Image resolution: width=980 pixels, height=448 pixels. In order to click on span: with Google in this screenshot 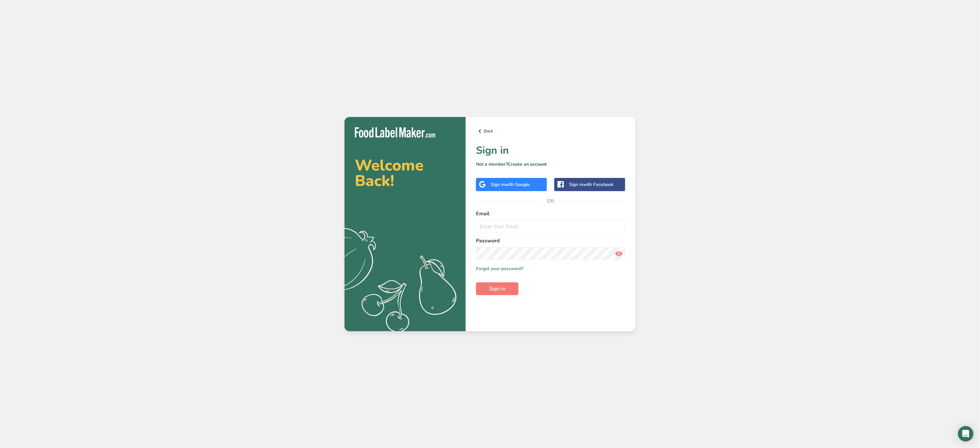, I will do `click(518, 184)`.